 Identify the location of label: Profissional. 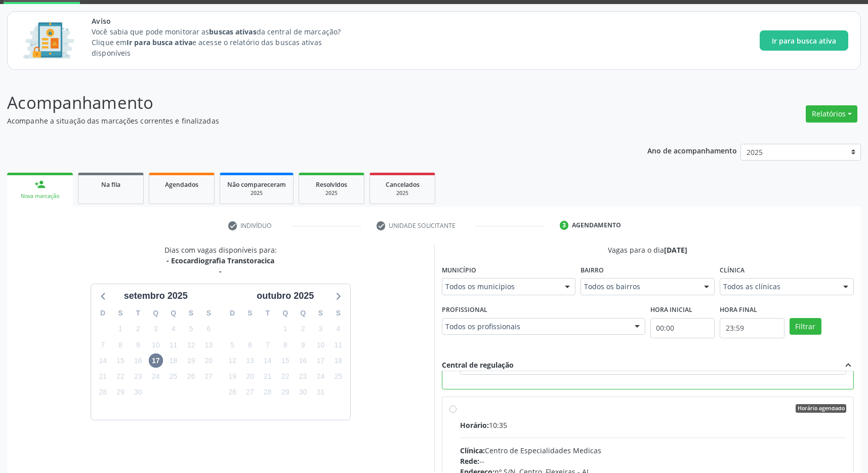
(465, 310).